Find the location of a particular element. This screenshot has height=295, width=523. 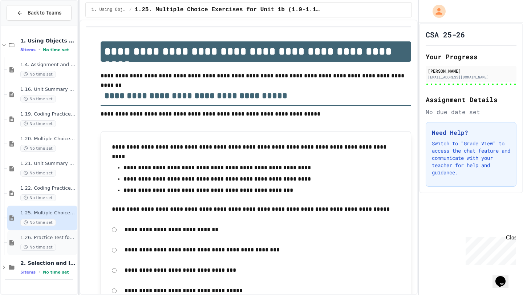

h2: Your Progress is located at coordinates (471, 57).